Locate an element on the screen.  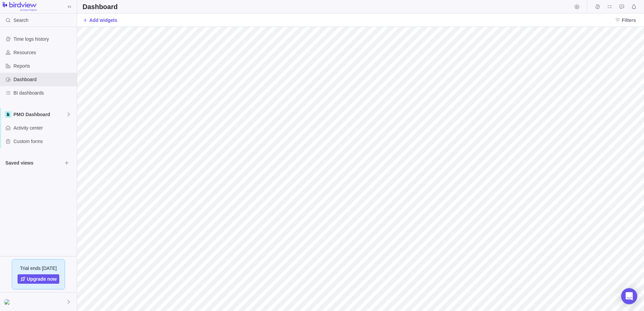
div: Open Intercom Messenger is located at coordinates (629, 296).